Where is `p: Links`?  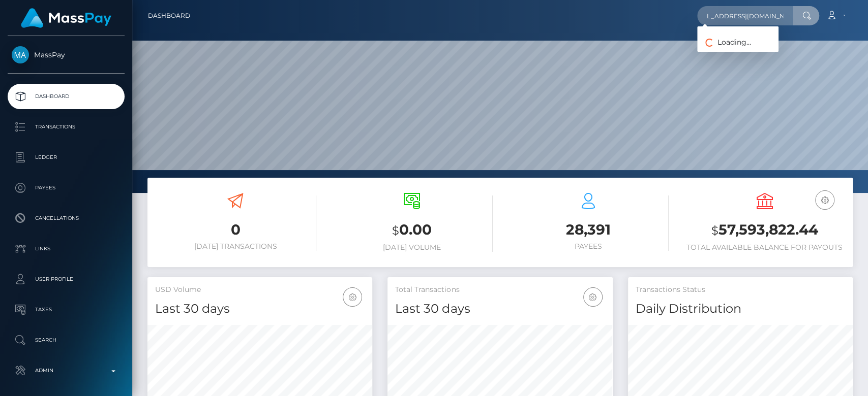 p: Links is located at coordinates (66, 249).